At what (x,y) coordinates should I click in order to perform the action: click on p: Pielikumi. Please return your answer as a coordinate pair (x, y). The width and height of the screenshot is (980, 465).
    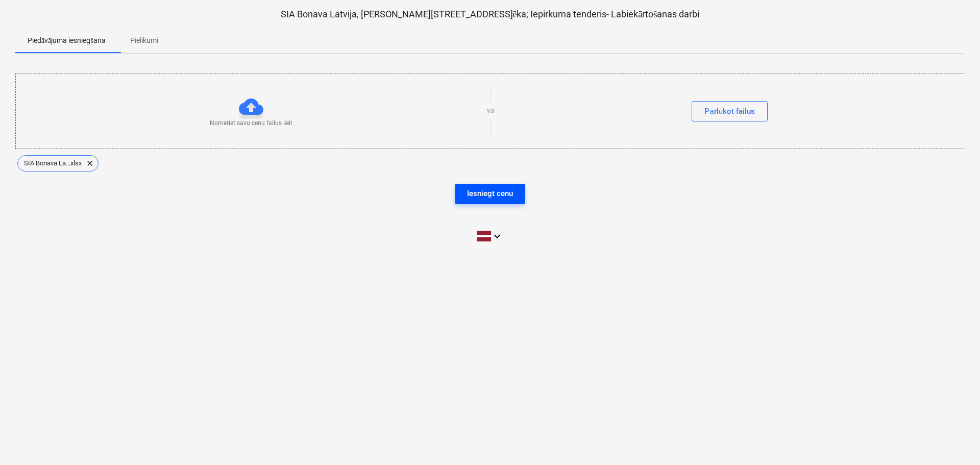
    Looking at the image, I should click on (144, 40).